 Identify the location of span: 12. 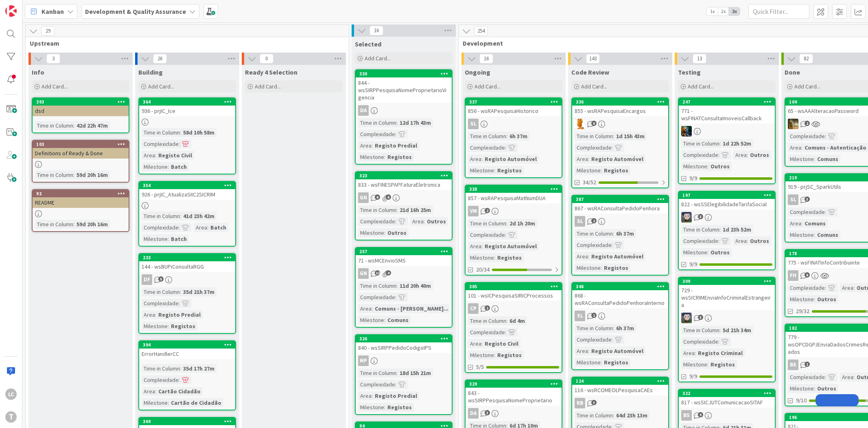
(378, 273).